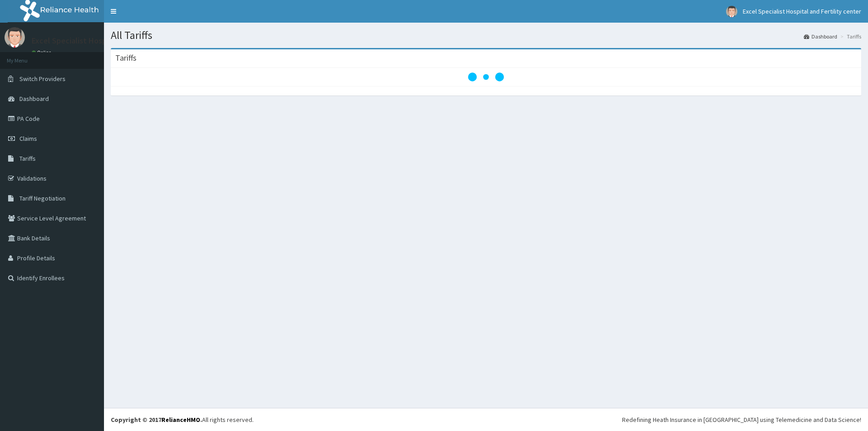 This screenshot has width=868, height=431. Describe the element at coordinates (181, 419) in the screenshot. I see `a: RelianceHMO` at that location.